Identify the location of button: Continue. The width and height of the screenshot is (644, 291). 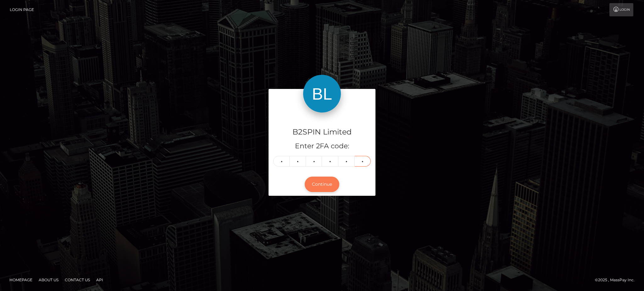
(322, 184).